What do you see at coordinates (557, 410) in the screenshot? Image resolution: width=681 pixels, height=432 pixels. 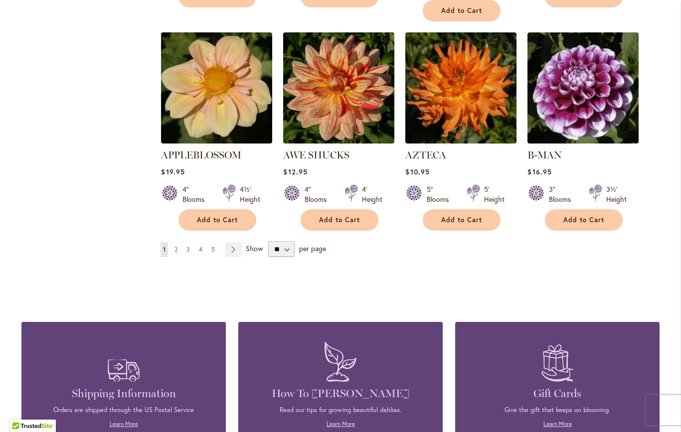 I see `p: Give the gift that keeps on blooming.` at bounding box center [557, 410].